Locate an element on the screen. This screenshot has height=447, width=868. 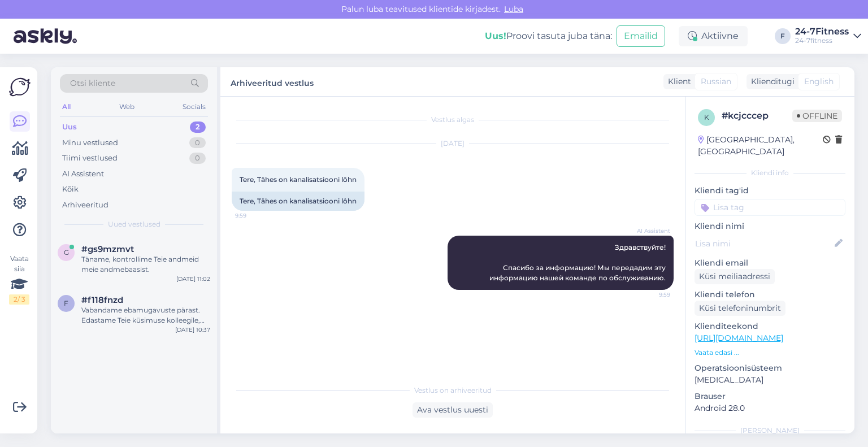
div: Ava vestlus uuesti is located at coordinates (453, 410).